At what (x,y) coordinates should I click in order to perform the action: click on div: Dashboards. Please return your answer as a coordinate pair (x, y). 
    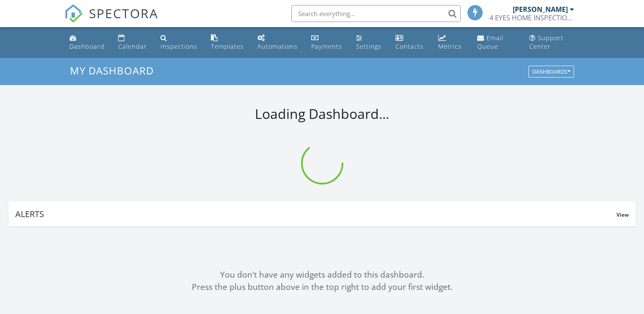
    Looking at the image, I should click on (551, 72).